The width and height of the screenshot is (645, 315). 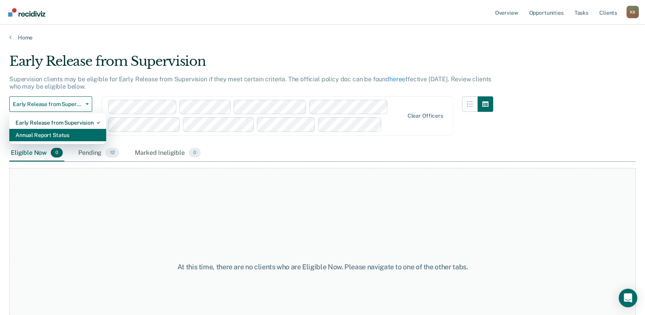 I want to click on button: Early Release from Supervision, so click(x=51, y=104).